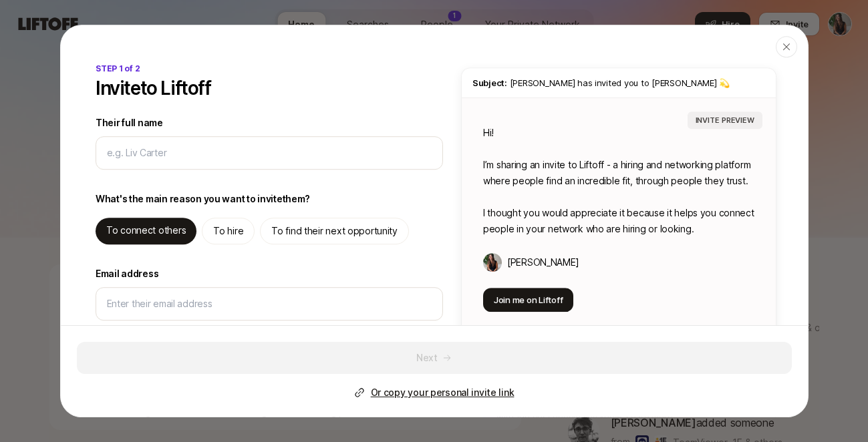  Describe the element at coordinates (269, 153) in the screenshot. I see `input: e.g. Liv Carter` at that location.